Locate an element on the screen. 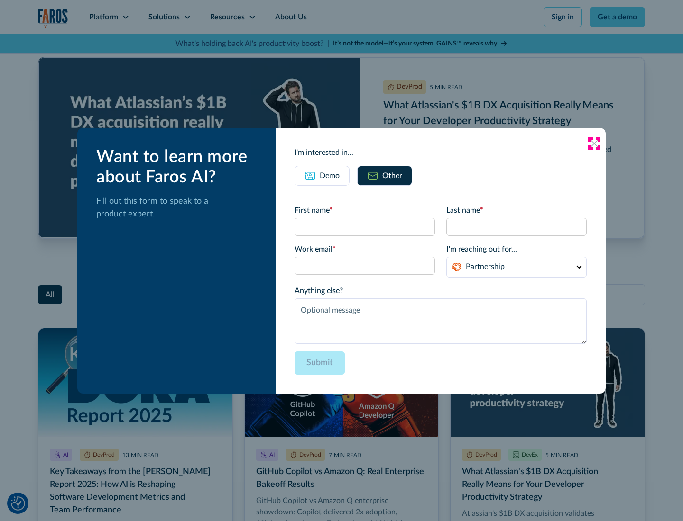 This screenshot has width=683, height=521. label: I'm reaching out for... is located at coordinates (516, 249).